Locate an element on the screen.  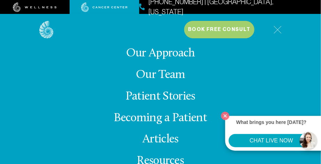
img: icon-hamburger is located at coordinates (278, 30).